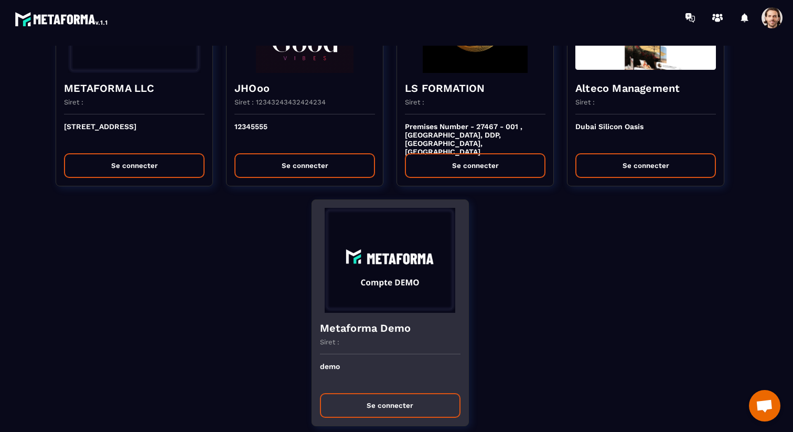 This screenshot has width=793, height=432. I want to click on img: logo, so click(62, 19).